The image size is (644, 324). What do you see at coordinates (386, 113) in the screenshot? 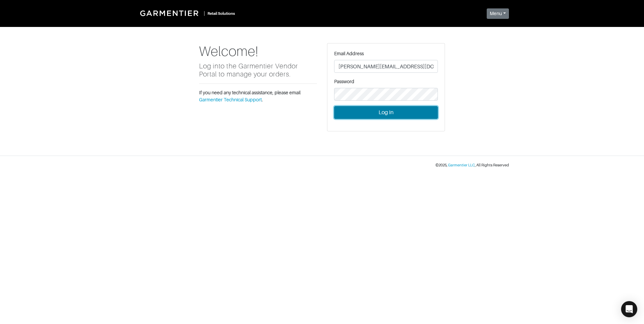
I see `button: Log In` at bounding box center [386, 113].